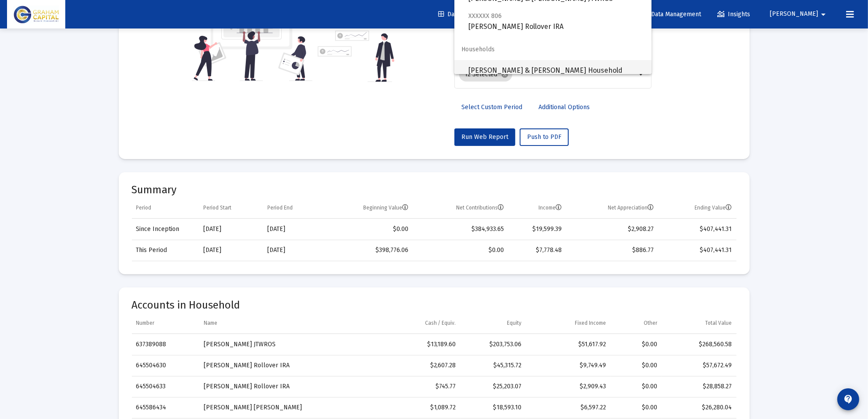  What do you see at coordinates (293, 208) in the screenshot?
I see `td: Column Period End` at bounding box center [293, 208].